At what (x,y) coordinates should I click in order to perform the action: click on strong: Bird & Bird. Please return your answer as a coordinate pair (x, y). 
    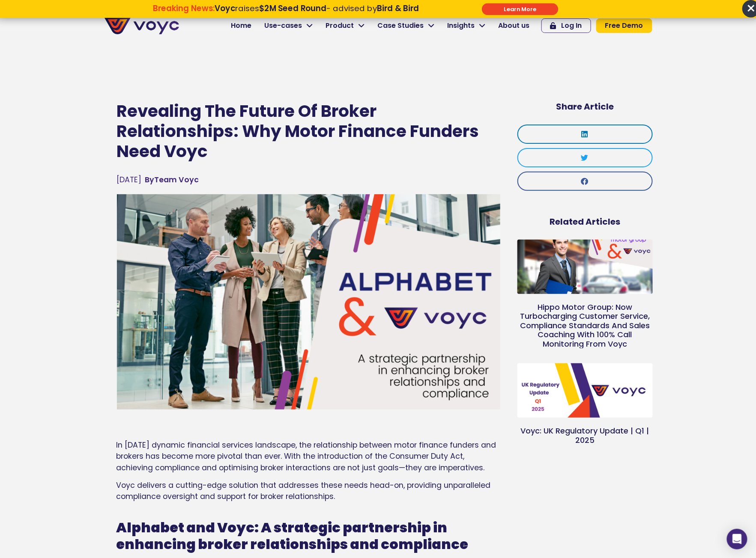
    Looking at the image, I should click on (397, 8).